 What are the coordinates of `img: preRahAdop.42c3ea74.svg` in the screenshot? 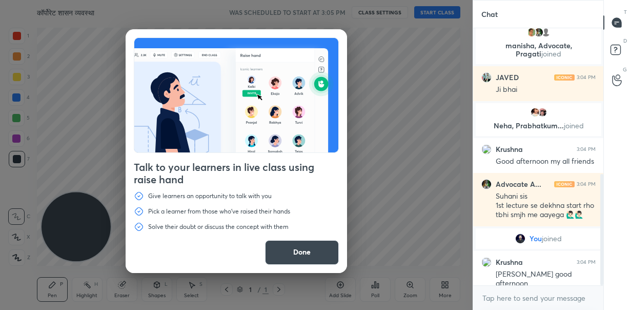 It's located at (236, 95).